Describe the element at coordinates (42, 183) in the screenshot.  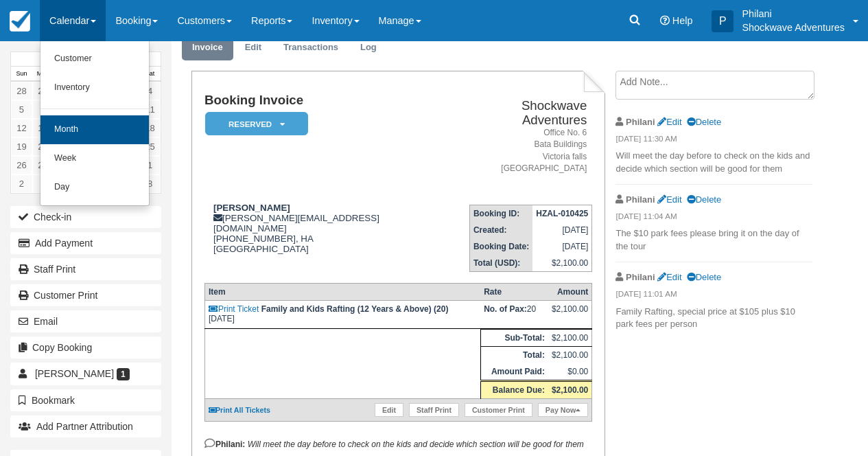
I see `a: 3` at that location.